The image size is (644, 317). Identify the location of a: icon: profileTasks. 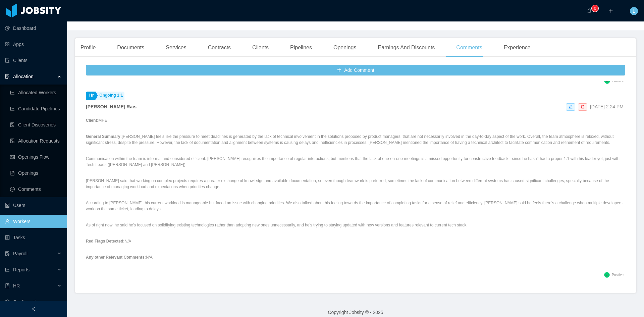
(33, 238).